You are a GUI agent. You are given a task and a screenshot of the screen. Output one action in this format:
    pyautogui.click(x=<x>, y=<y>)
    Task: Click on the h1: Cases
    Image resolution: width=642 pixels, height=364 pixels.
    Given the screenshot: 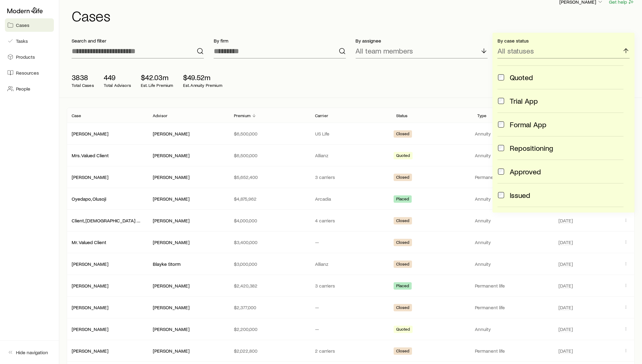 What is the action you would take?
    pyautogui.click(x=353, y=15)
    